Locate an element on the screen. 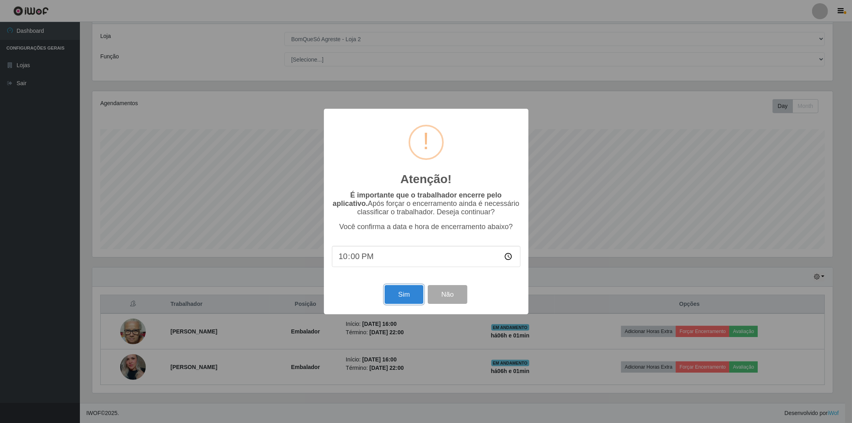 The height and width of the screenshot is (423, 852). button: Sim is located at coordinates (404, 294).